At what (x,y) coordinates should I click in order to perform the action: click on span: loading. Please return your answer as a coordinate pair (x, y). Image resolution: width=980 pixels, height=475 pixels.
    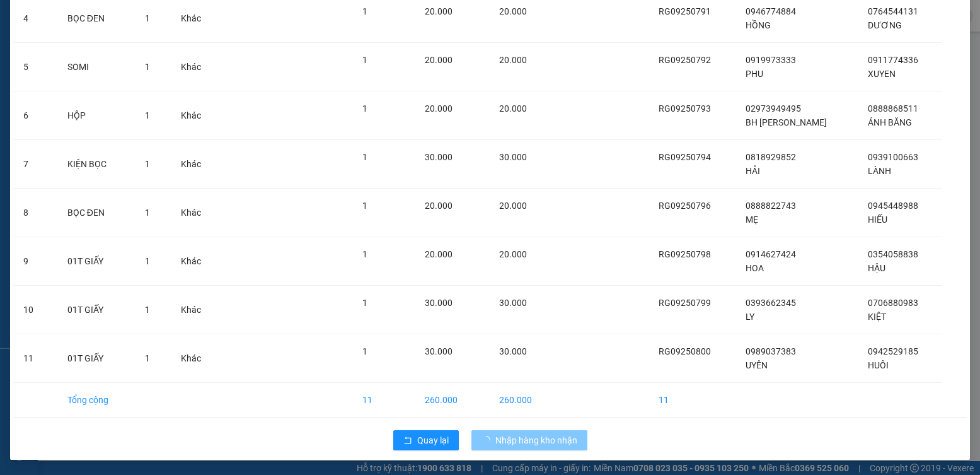
    Looking at the image, I should click on (489, 440).